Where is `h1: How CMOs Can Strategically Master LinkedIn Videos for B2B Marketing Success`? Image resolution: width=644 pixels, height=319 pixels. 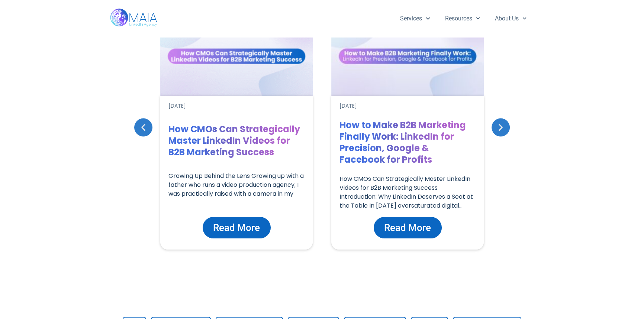
h1: How CMOs Can Strategically Master LinkedIn Videos for B2B Marketing Success is located at coordinates (236, 141).